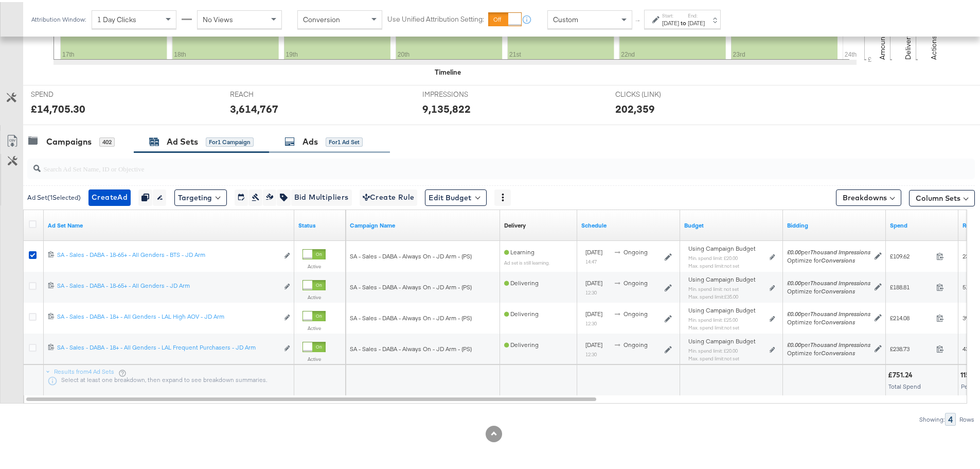 The image size is (980, 469). I want to click on span: REACH, so click(269, 92).